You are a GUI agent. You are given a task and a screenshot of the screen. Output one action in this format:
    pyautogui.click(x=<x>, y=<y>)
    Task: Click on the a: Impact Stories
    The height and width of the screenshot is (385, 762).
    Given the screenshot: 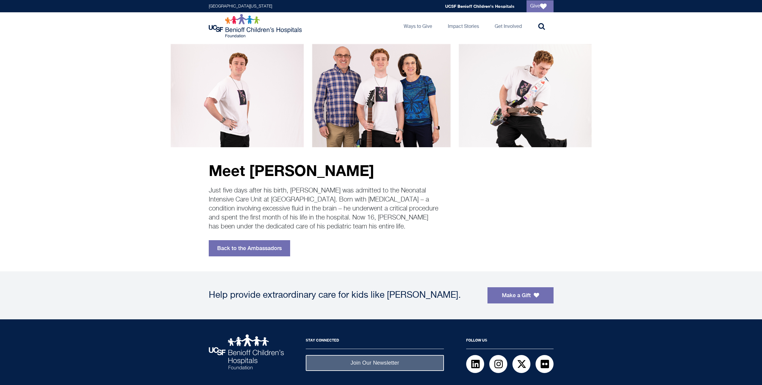 What is the action you would take?
    pyautogui.click(x=463, y=26)
    